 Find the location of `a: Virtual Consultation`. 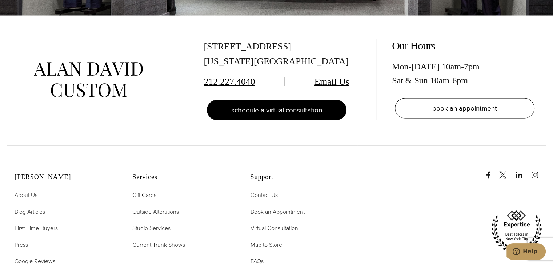

a: Virtual Consultation is located at coordinates (274, 228).